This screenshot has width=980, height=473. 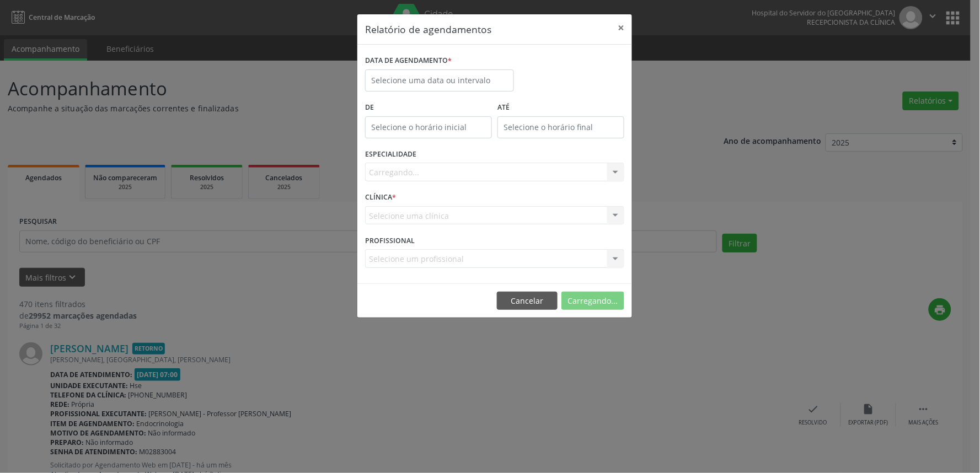 I want to click on button: Carregando..., so click(x=593, y=301).